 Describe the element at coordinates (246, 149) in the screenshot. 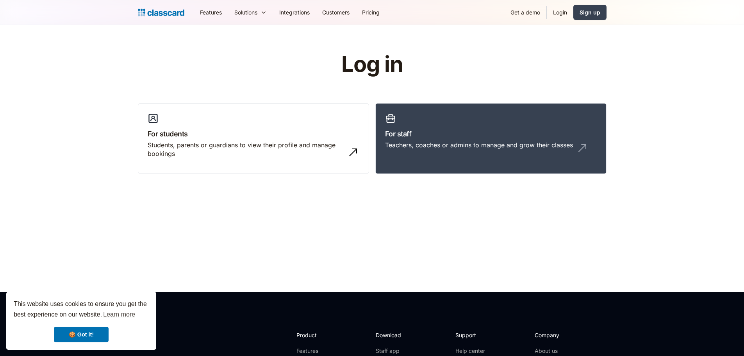

I see `div: Students, parents or guardians to view their profile and manage bookings` at that location.